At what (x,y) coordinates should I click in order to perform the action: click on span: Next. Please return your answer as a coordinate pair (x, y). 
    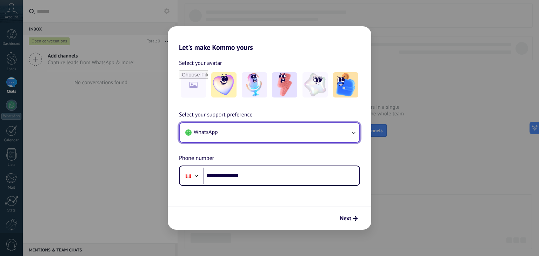
    Looking at the image, I should click on (345, 218).